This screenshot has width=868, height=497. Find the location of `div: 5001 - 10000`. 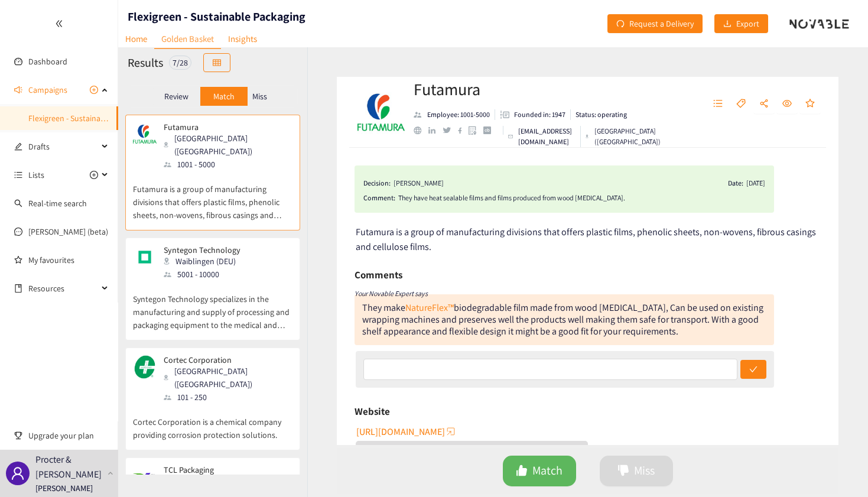

div: 5001 - 10000 is located at coordinates (206, 274).